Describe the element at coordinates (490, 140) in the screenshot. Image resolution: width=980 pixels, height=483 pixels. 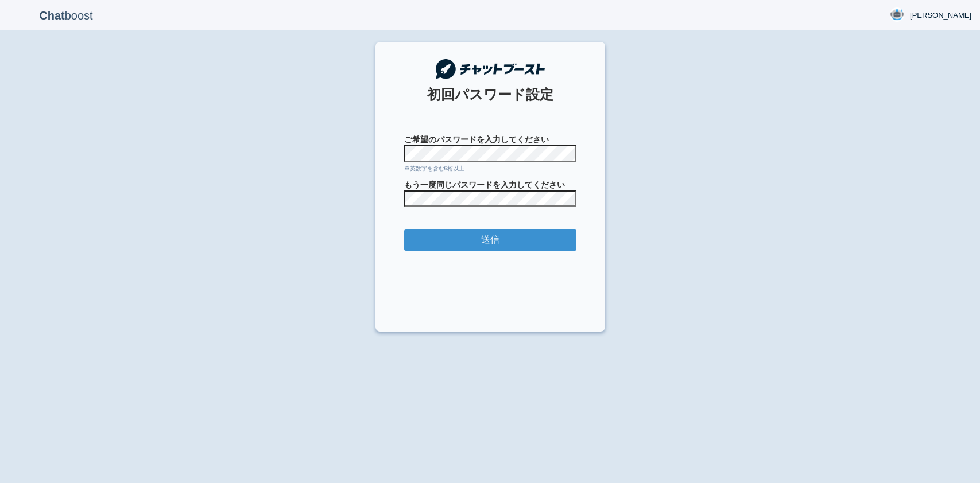
I see `span: ご希望のパスワードを入力してください` at that location.